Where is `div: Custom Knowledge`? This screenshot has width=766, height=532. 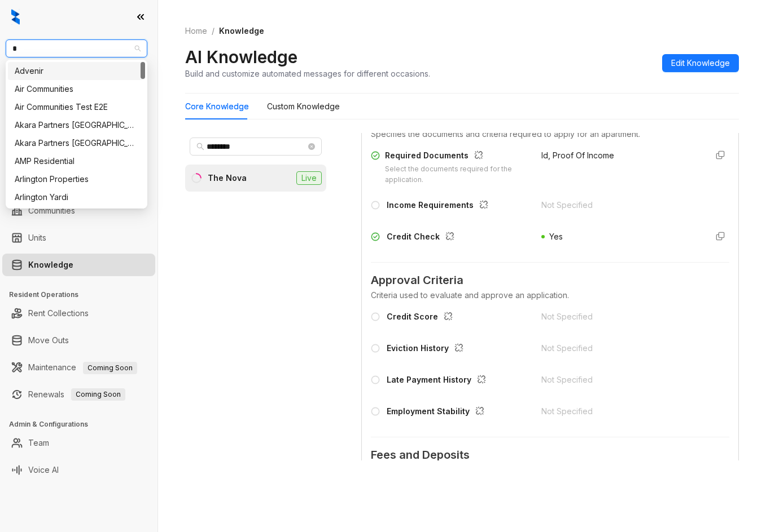 div: Custom Knowledge is located at coordinates (303, 107).